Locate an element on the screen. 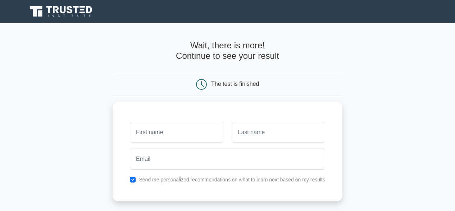 The height and width of the screenshot is (211, 455). input: First name is located at coordinates (176, 132).